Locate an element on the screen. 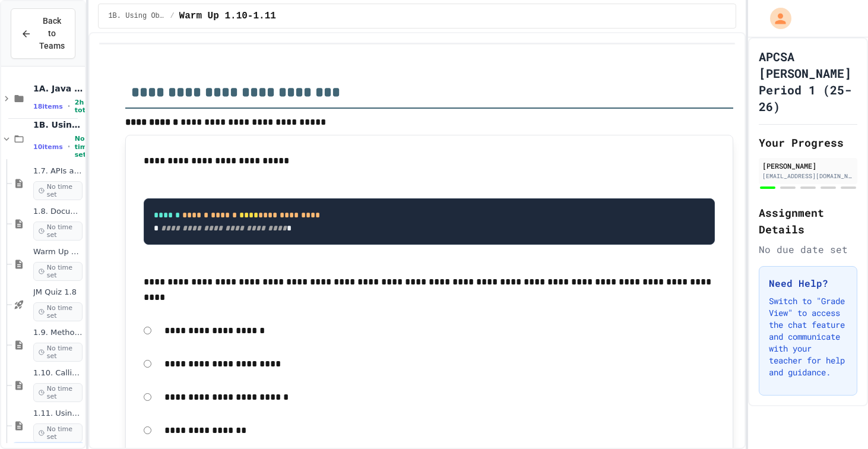 This screenshot has height=449, width=868. span: Warm Up 1.7-1.8 is located at coordinates (58, 252).